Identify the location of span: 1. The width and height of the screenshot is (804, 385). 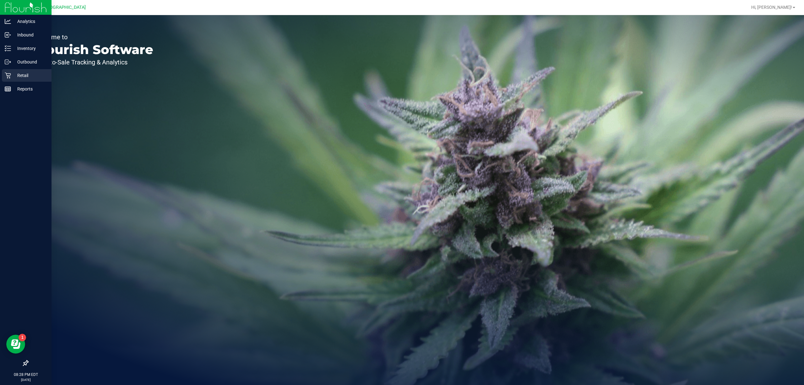
(4, 3).